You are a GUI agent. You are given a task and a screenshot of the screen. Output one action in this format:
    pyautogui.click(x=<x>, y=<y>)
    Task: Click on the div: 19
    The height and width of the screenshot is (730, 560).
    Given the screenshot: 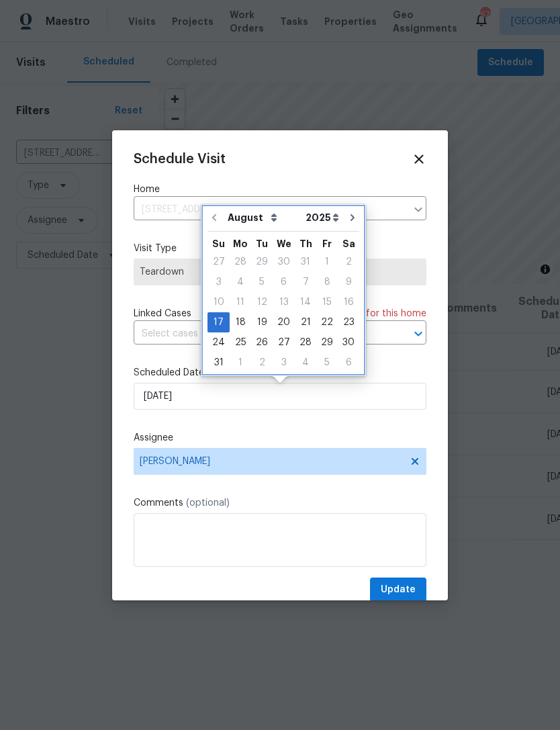 What is the action you would take?
    pyautogui.click(x=262, y=322)
    